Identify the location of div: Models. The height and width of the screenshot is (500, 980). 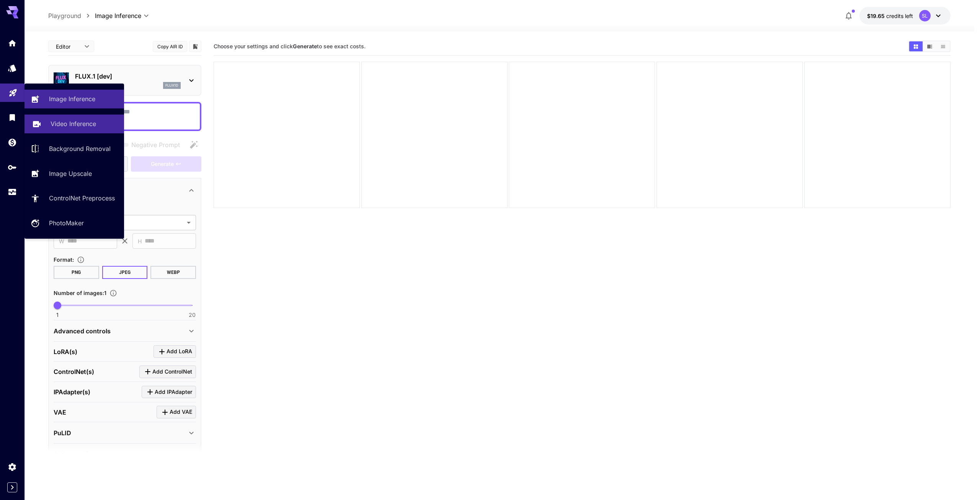
(12, 68).